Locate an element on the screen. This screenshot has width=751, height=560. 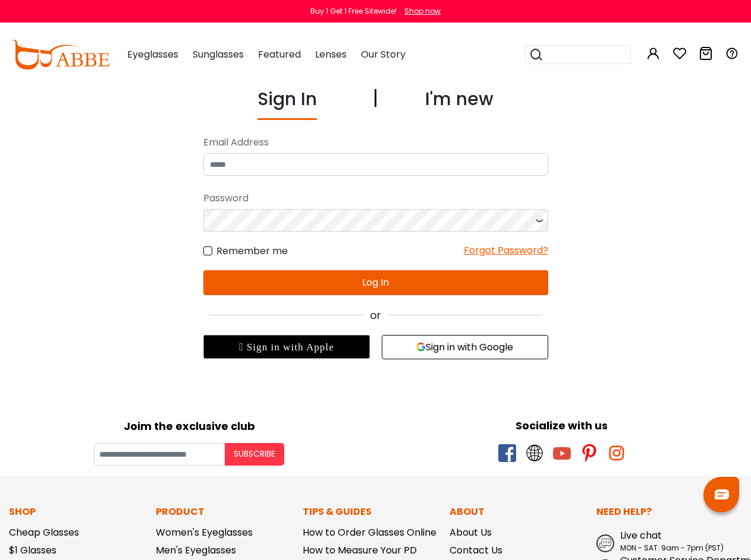
p: Need Help? is located at coordinates (669, 512).